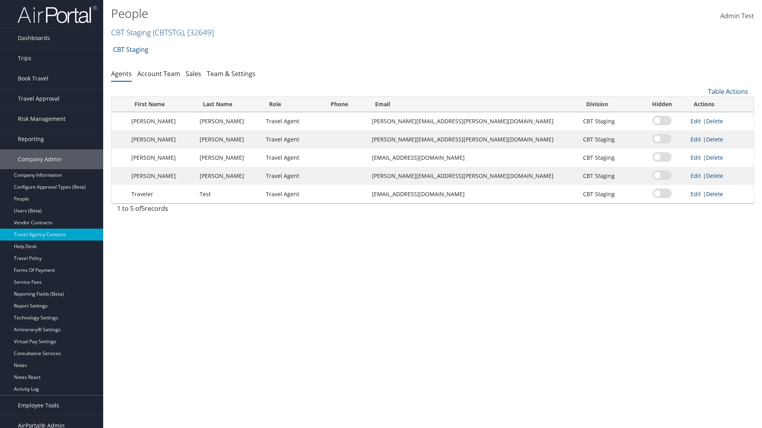 The image size is (762, 428). Describe the element at coordinates (737, 16) in the screenshot. I see `a: Admin Test` at that location.